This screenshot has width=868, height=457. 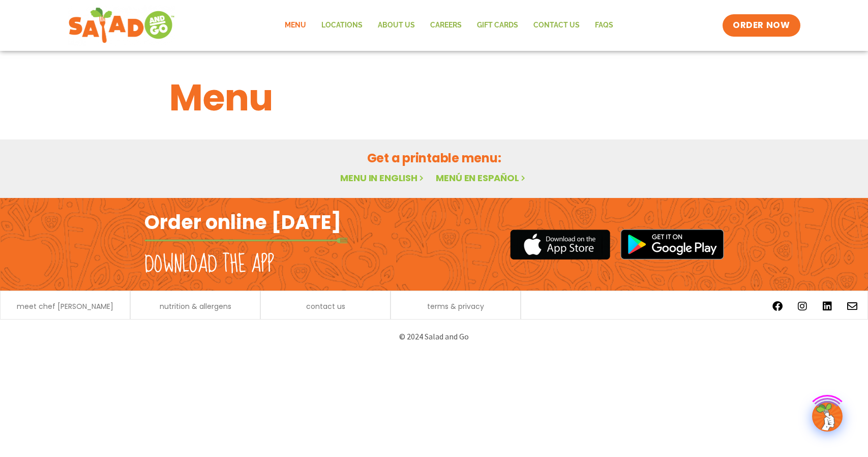 What do you see at coordinates (434, 98) in the screenshot?
I see `h1: Menu` at bounding box center [434, 98].